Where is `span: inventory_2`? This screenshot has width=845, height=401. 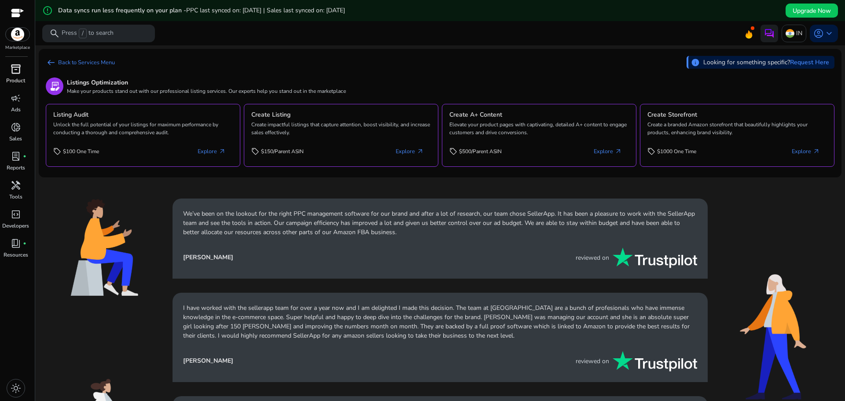
span: inventory_2 is located at coordinates (16, 69).